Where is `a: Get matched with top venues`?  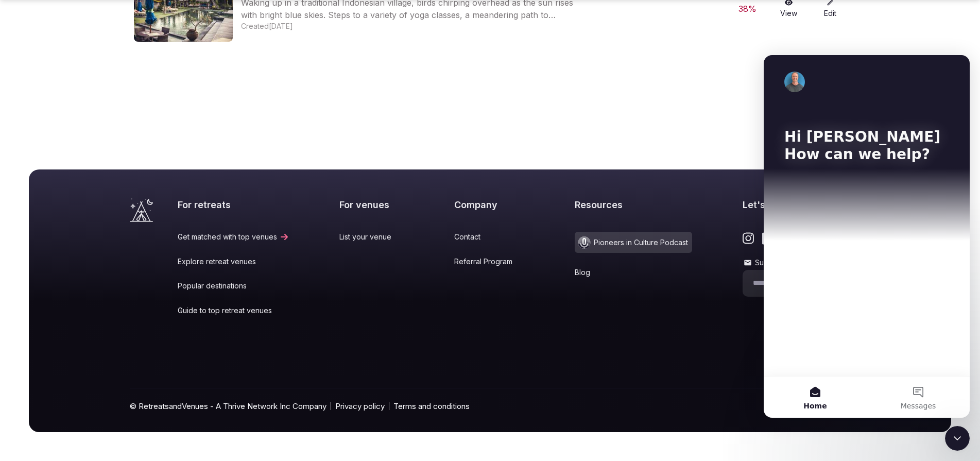 a: Get matched with top venues is located at coordinates (233, 237).